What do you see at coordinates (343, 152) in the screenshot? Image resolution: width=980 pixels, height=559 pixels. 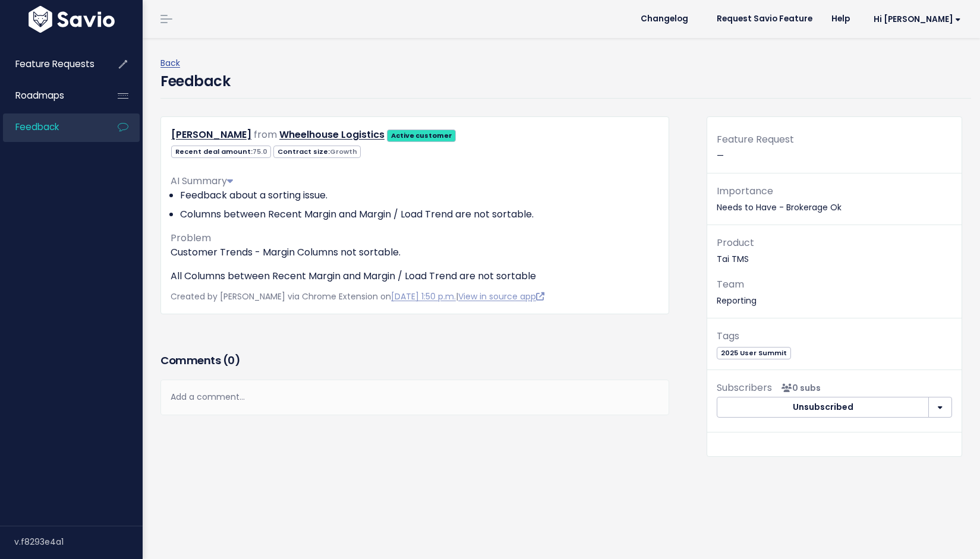 I see `span: Growth` at bounding box center [343, 152].